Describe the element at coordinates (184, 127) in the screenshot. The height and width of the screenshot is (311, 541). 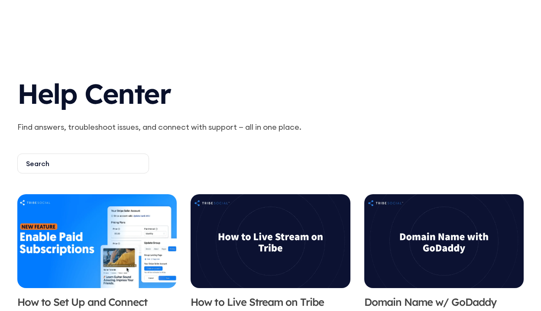
I see `p: Find answers, troubleshoot issues, and connect with support — all in one place.` at that location.